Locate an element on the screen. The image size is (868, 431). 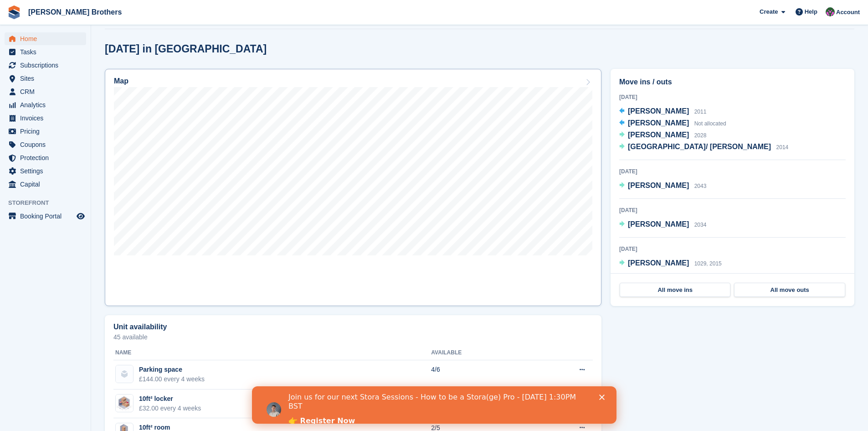
span: Booking Portal is located at coordinates (47, 216).